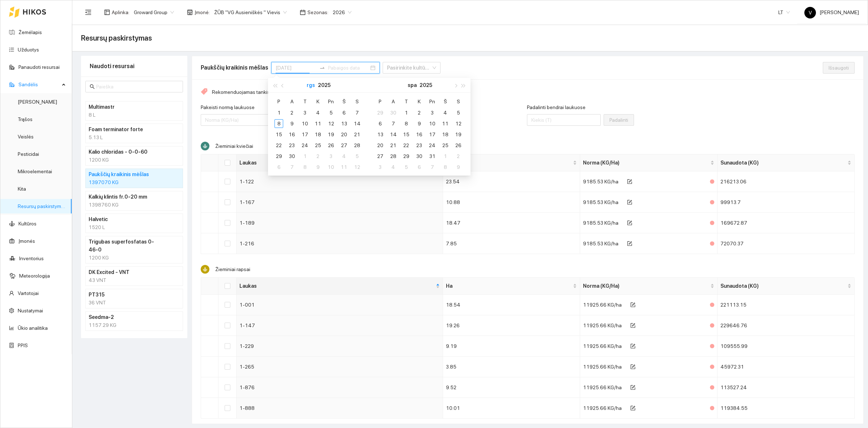 Image resolution: width=868 pixels, height=428 pixels. I want to click on button: spa, so click(412, 85).